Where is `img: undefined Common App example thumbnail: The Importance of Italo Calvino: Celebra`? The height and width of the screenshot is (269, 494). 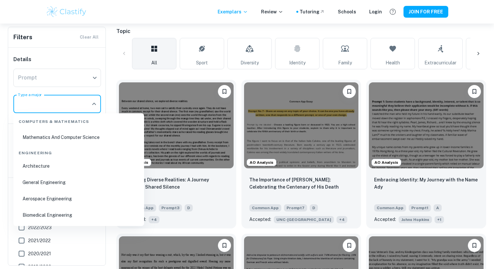 img: undefined Common App example thumbnail: The Importance of Italo Calvino: Celebra is located at coordinates (301, 125).